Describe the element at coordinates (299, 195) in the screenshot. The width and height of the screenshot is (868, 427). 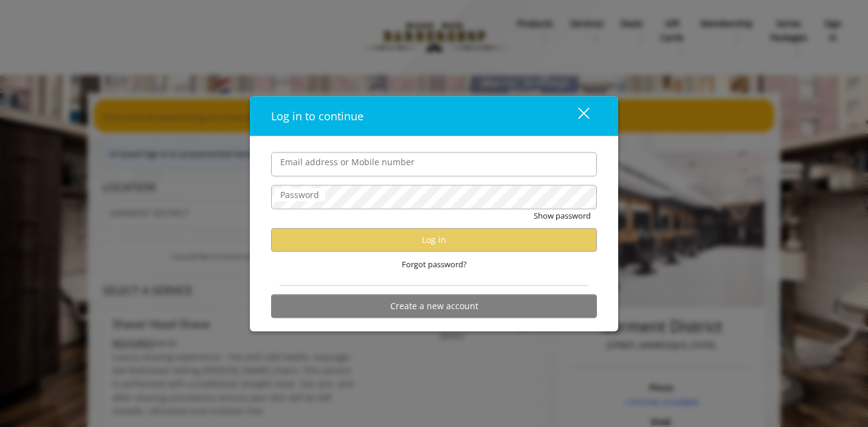
I see `label: Password` at that location.